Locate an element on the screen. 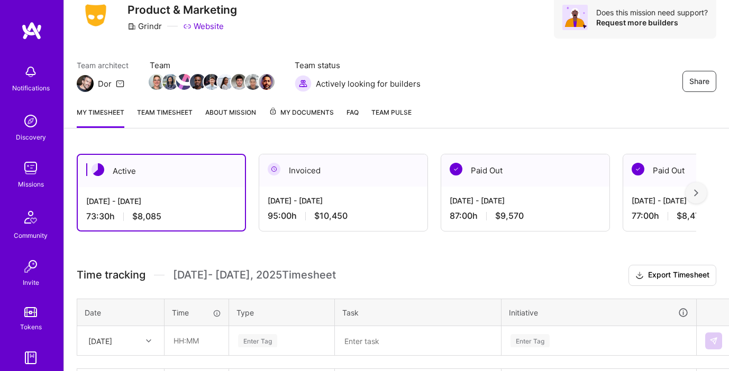 Image resolution: width=729 pixels, height=371 pixels. div: Does this mission need support? is located at coordinates (652, 12).